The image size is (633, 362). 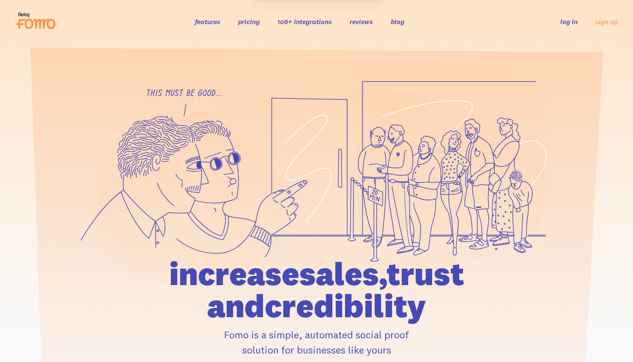 What do you see at coordinates (316, 290) in the screenshot?
I see `h1: increase sales, trust and credibility` at bounding box center [316, 290].